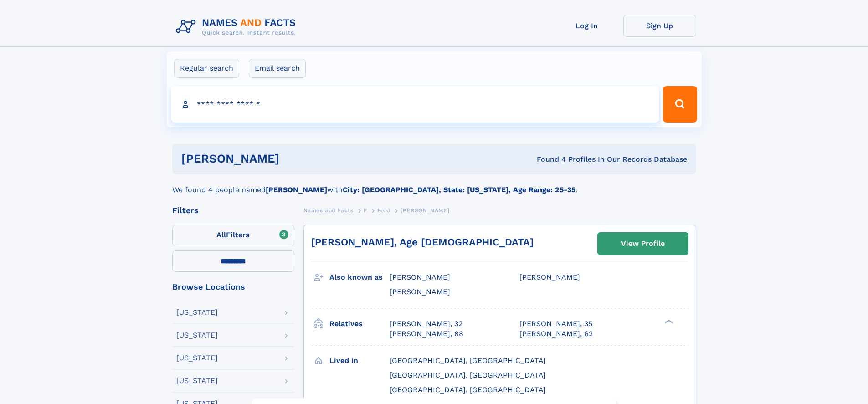 The width and height of the screenshot is (868, 404). What do you see at coordinates (547, 160) in the screenshot?
I see `div: Found 4 Profiles In Our Records Database` at bounding box center [547, 160].